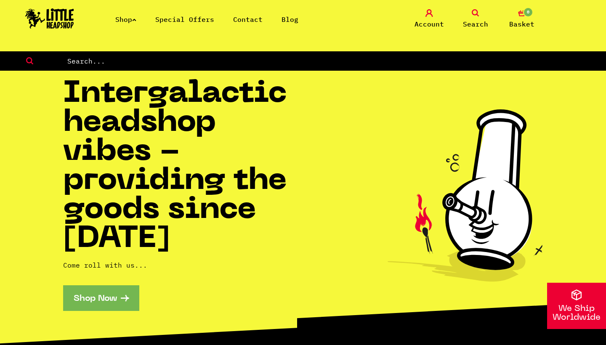  I want to click on span: Search, so click(475, 24).